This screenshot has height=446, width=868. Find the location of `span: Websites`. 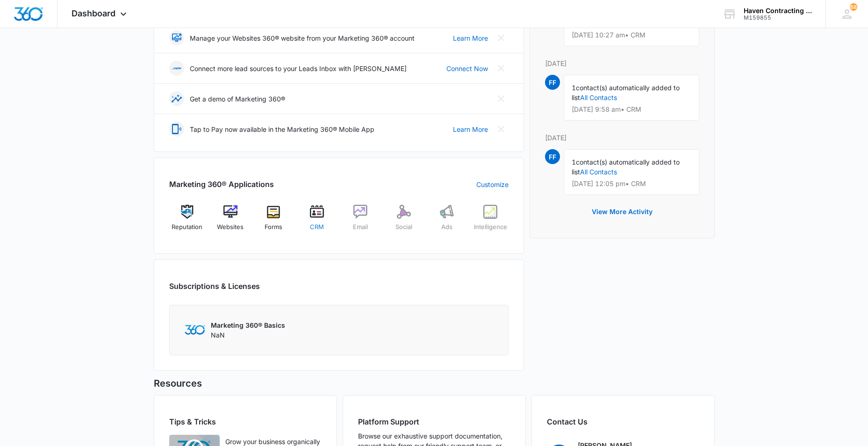

span: Websites is located at coordinates (230, 228).